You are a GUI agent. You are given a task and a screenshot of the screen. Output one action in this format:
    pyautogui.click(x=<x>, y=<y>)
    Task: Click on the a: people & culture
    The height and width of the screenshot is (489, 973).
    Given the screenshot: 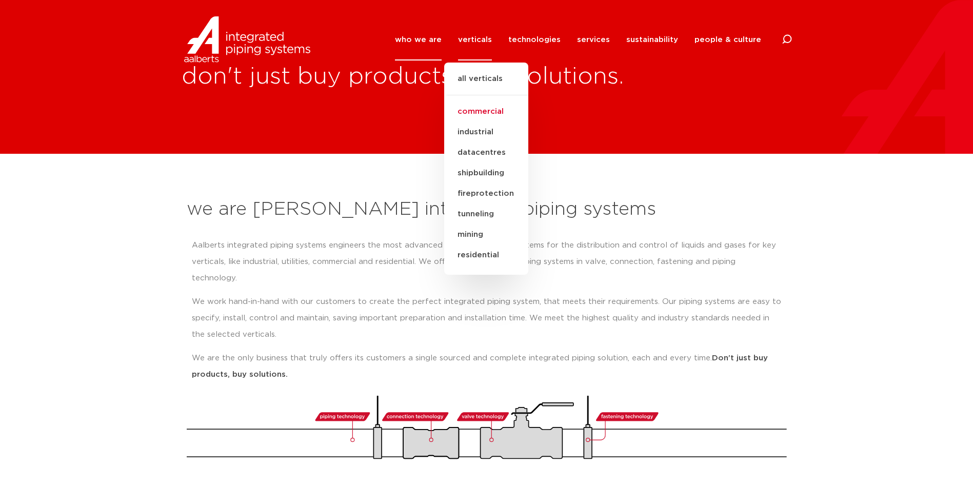 What is the action you would take?
    pyautogui.click(x=728, y=39)
    